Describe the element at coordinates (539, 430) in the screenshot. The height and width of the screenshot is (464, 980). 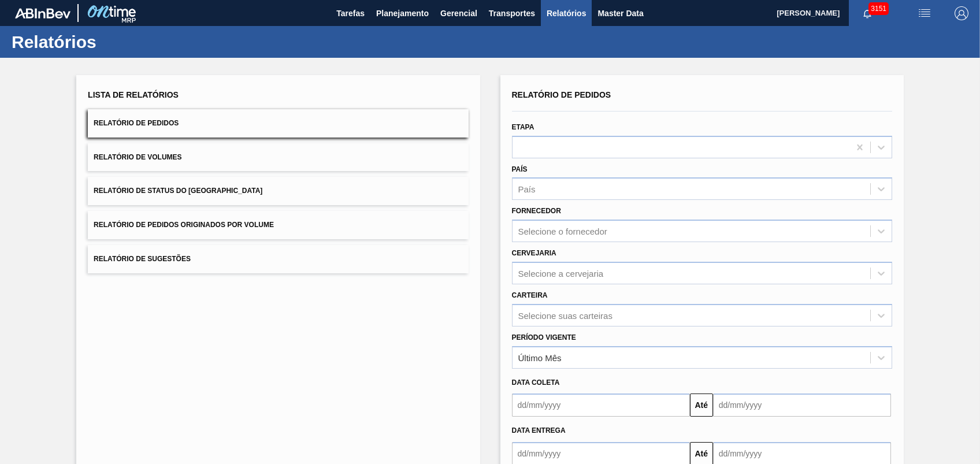
I see `span: Data entrega` at that location.